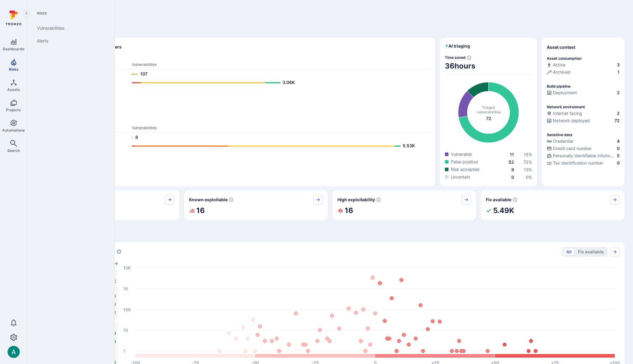 This screenshot has height=364, width=633. What do you see at coordinates (556, 65) in the screenshot?
I see `div: Active` at bounding box center [556, 65].